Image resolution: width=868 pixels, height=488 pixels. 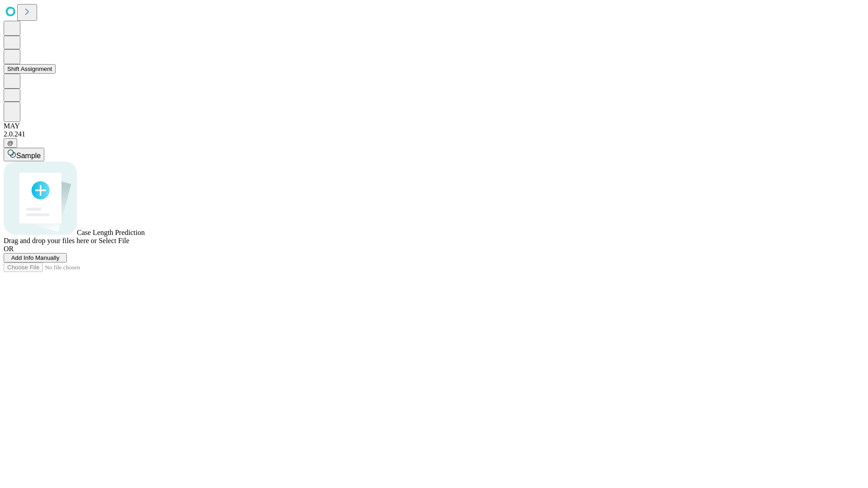 What do you see at coordinates (9, 249) in the screenshot?
I see `span: OR` at bounding box center [9, 249].